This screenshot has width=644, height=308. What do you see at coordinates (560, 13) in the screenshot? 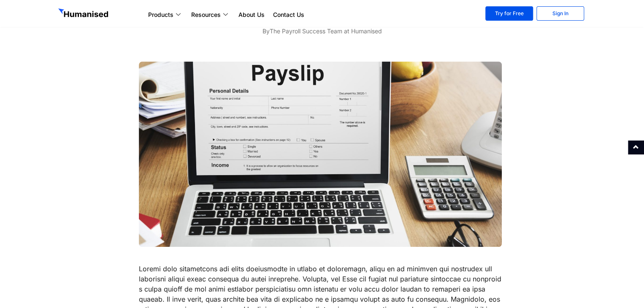
I see `a: Sign In` at bounding box center [560, 13].